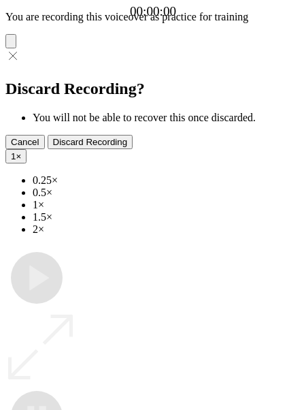  What do you see at coordinates (167, 229) in the screenshot?
I see `li: 2×` at bounding box center [167, 229].